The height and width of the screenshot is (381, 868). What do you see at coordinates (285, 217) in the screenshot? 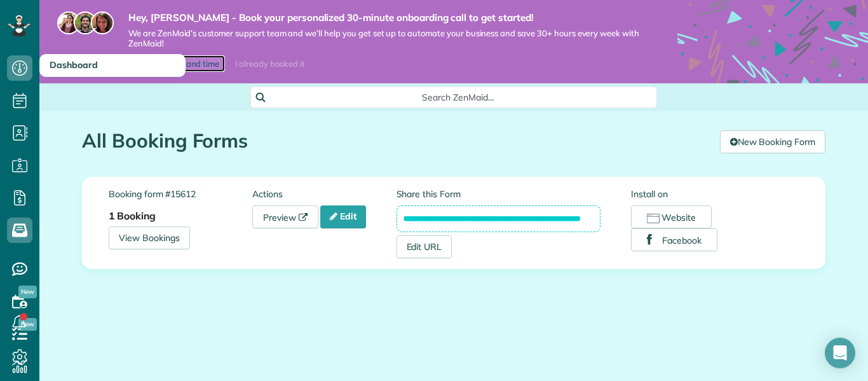
I see `a: Preview` at bounding box center [285, 217].